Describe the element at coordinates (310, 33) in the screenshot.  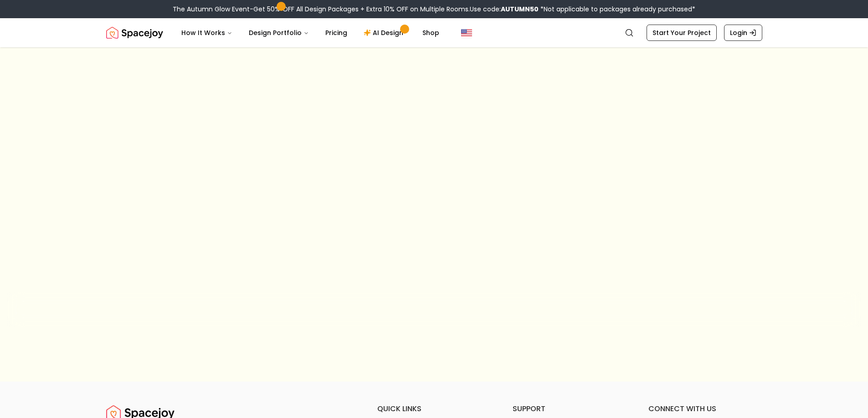
I see `nav: Main` at that location.